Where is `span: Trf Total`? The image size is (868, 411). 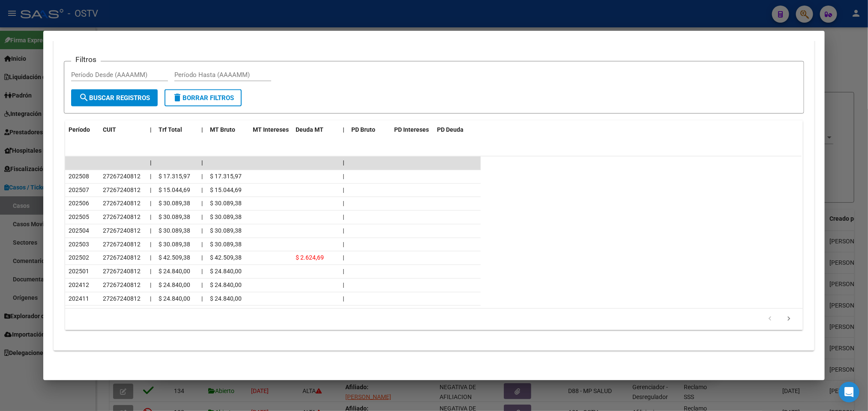
span: Trf Total is located at coordinates (170, 130).